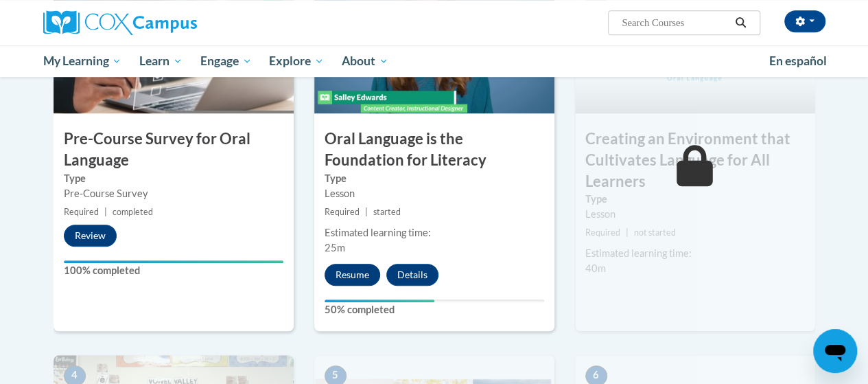 The image size is (868, 384). I want to click on span: 40m, so click(595, 268).